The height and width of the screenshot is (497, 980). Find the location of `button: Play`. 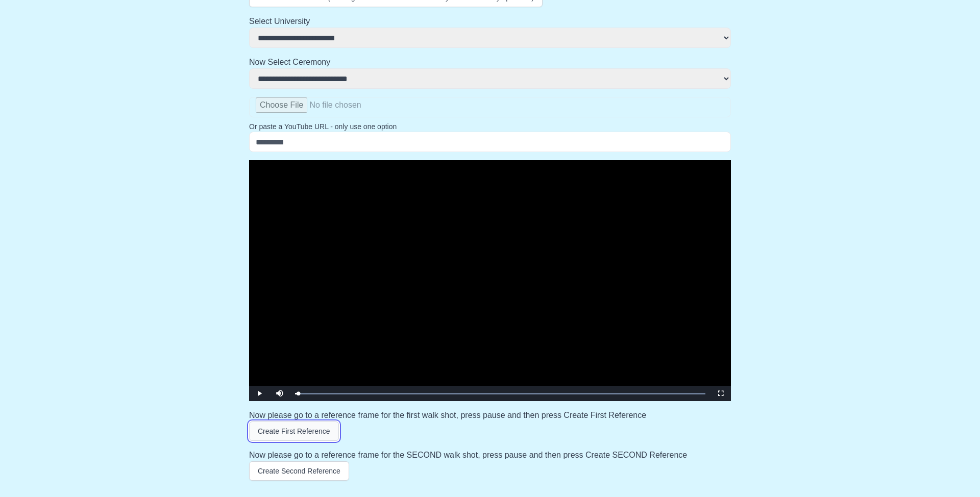

button: Play is located at coordinates (260, 393).